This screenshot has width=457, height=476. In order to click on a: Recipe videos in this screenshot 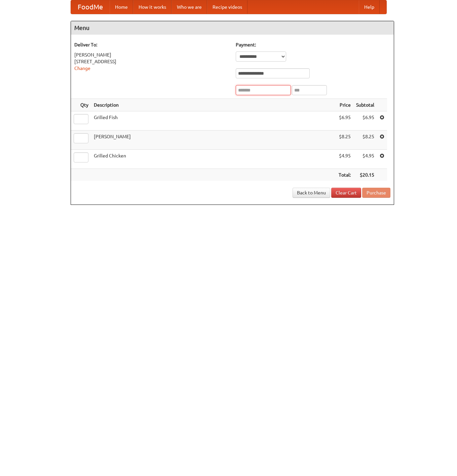, I will do `click(227, 7)`.